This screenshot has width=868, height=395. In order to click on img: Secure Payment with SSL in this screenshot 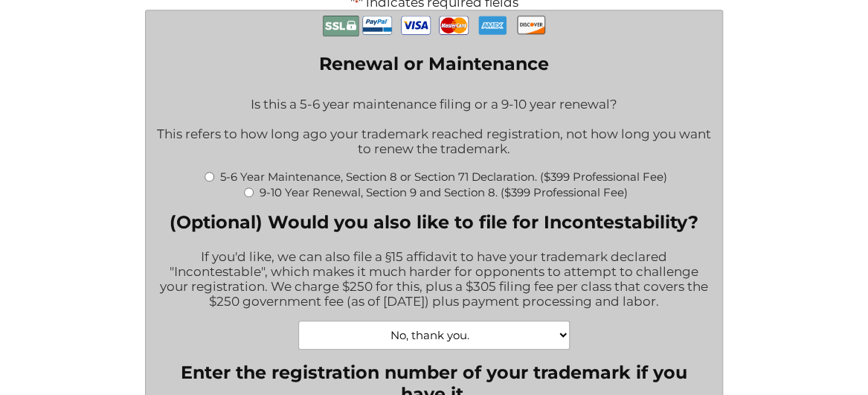, I will do `click(340, 25)`.